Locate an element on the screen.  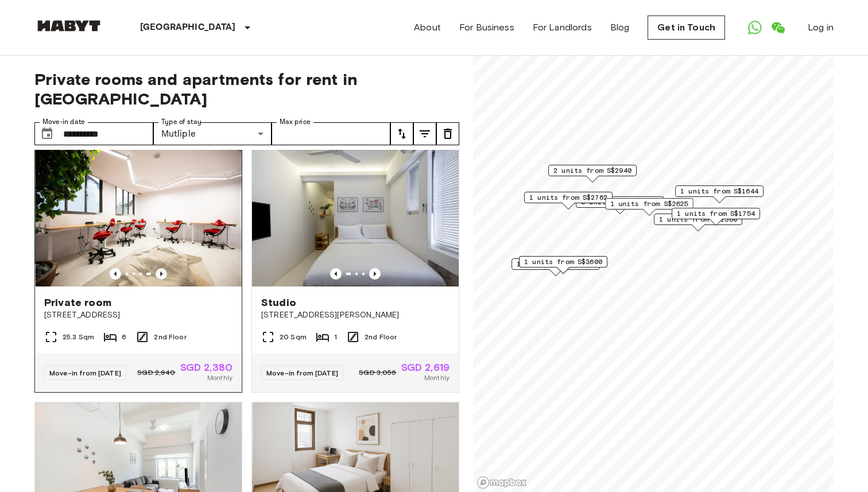
span: 1 units from S$1644 is located at coordinates (719, 191).